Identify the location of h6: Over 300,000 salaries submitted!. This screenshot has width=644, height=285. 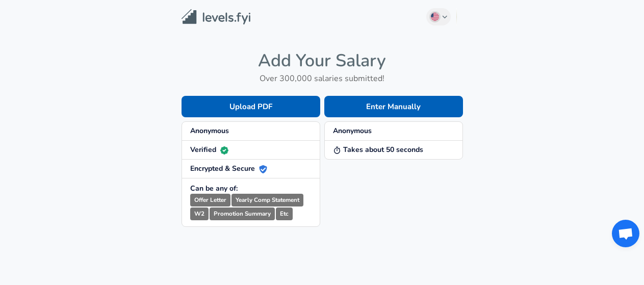
(323, 79).